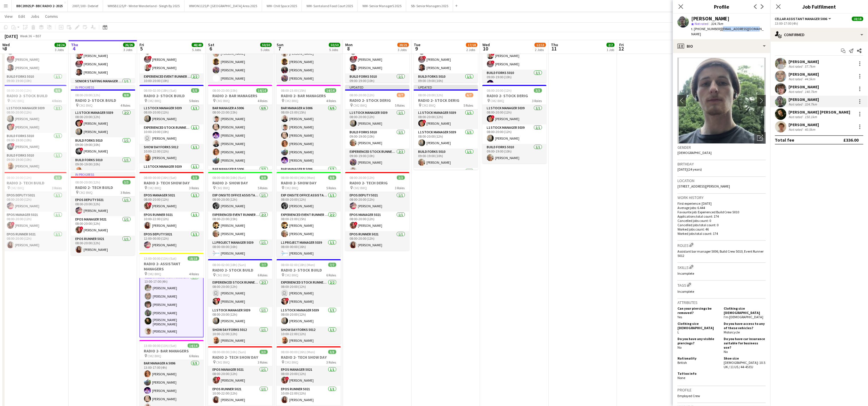 Image resolution: width=868 pixels, height=406 pixels. I want to click on div: 324.7km, so click(811, 104).